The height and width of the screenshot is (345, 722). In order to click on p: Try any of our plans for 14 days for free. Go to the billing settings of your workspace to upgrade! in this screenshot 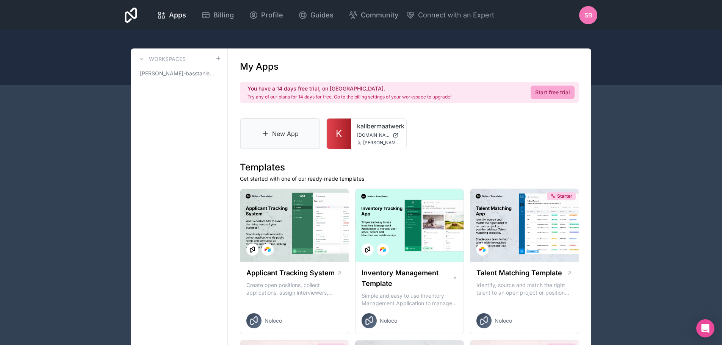, I will do `click(350, 97)`.